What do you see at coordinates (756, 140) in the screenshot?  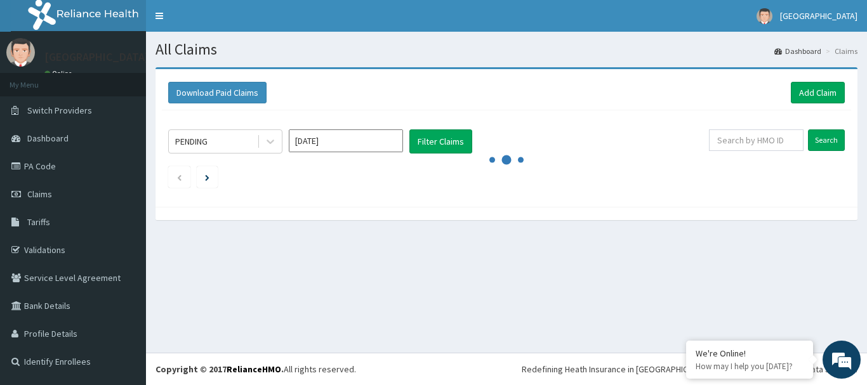 I see `input: Search by HMO ID` at bounding box center [756, 140].